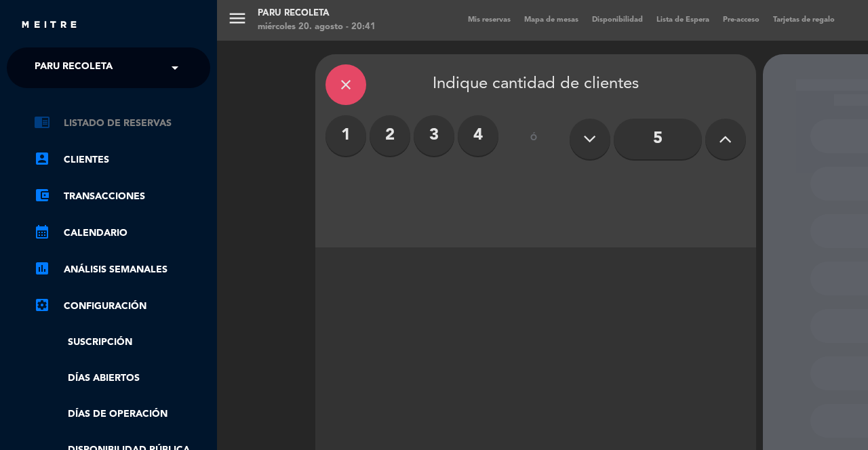 This screenshot has height=450, width=868. What do you see at coordinates (122, 343) in the screenshot?
I see `a: Suscripción` at bounding box center [122, 343].